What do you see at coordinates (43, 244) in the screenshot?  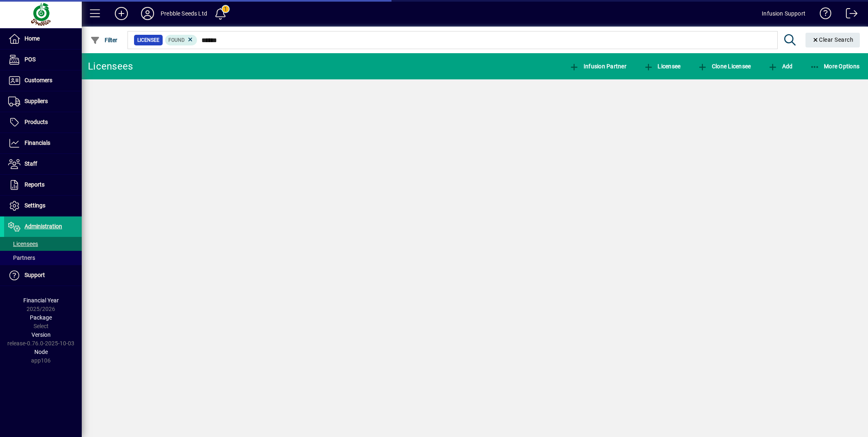 I see `a: Licensees` at bounding box center [43, 244].